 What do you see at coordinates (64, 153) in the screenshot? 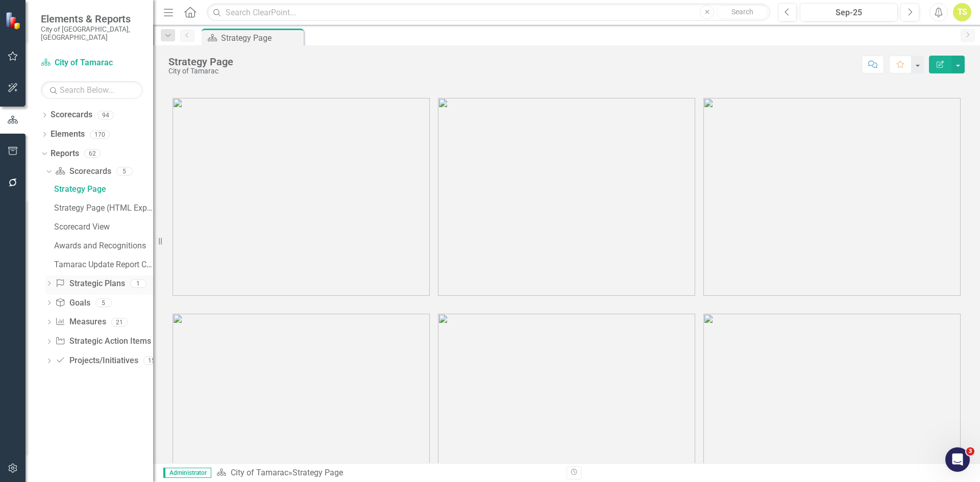
I see `a: Reports` at bounding box center [64, 153].